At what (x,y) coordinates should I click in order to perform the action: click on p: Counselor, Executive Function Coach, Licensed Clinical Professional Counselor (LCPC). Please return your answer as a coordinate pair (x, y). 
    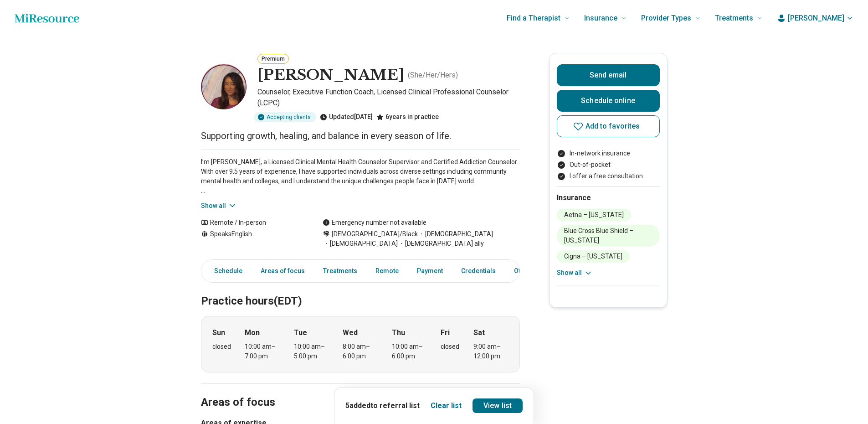
    Looking at the image, I should click on (388, 97).